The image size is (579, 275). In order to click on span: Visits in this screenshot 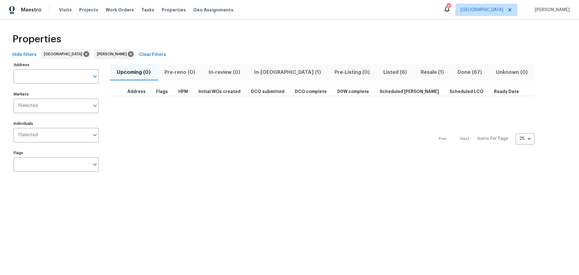, I will do `click(65, 10)`.